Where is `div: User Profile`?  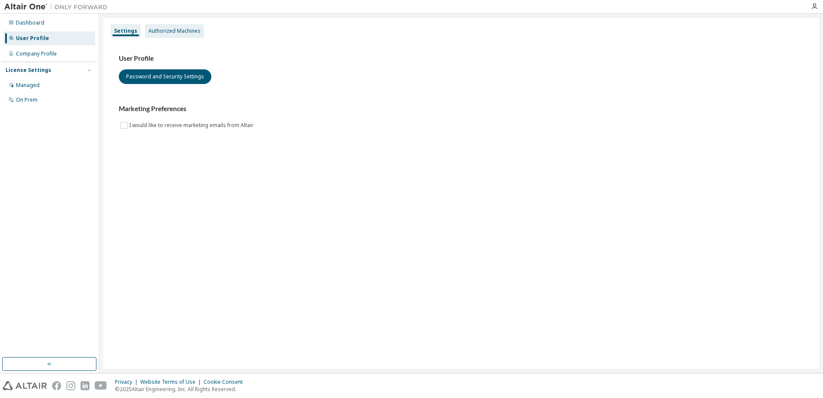 div: User Profile is located at coordinates (32, 38).